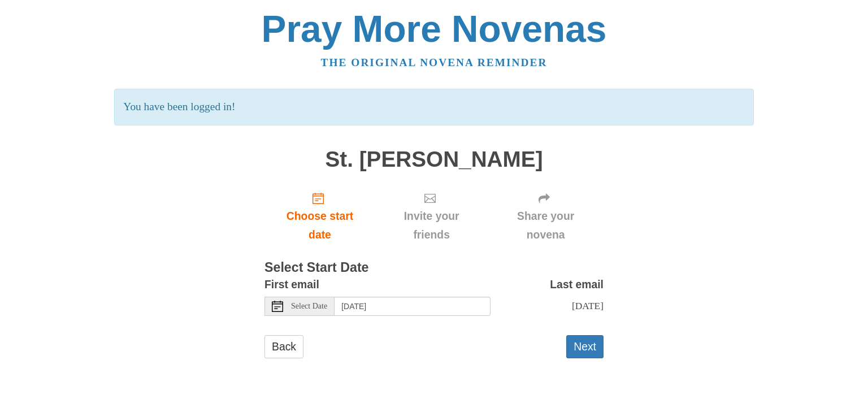  Describe the element at coordinates (434, 268) in the screenshot. I see `h3: Select Start Date` at that location.